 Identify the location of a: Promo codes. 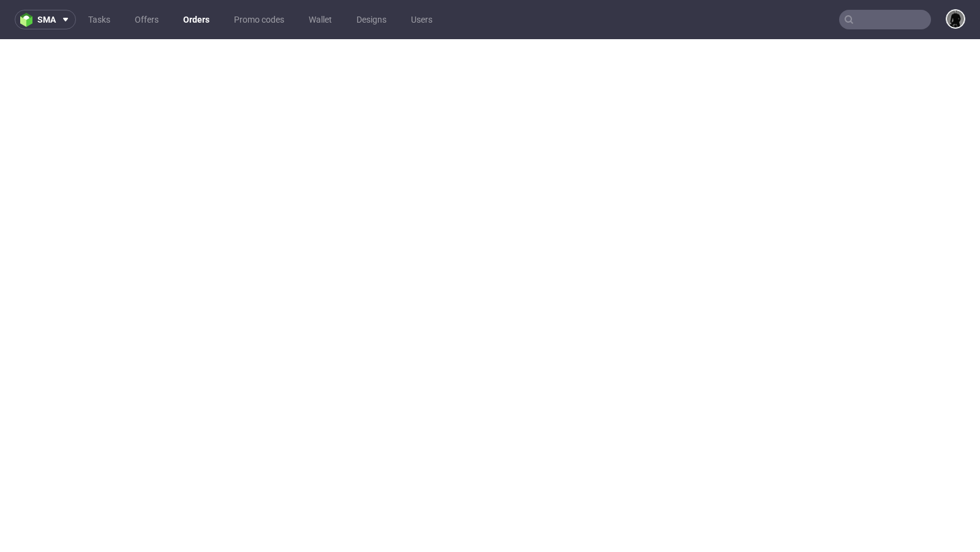
(259, 19).